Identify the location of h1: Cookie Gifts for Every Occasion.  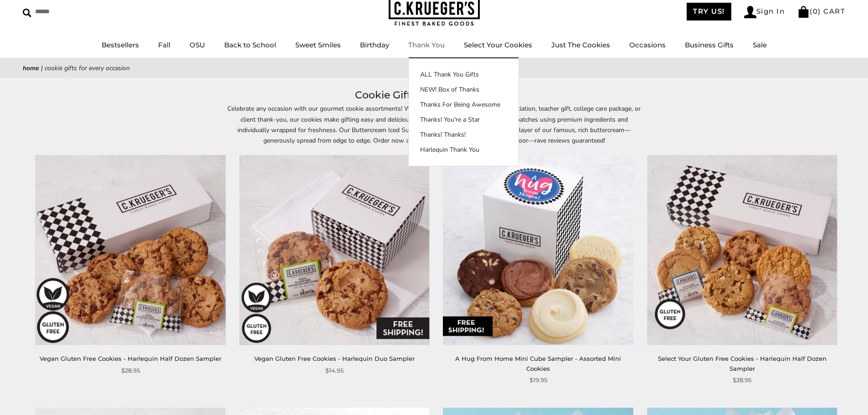
(434, 95).